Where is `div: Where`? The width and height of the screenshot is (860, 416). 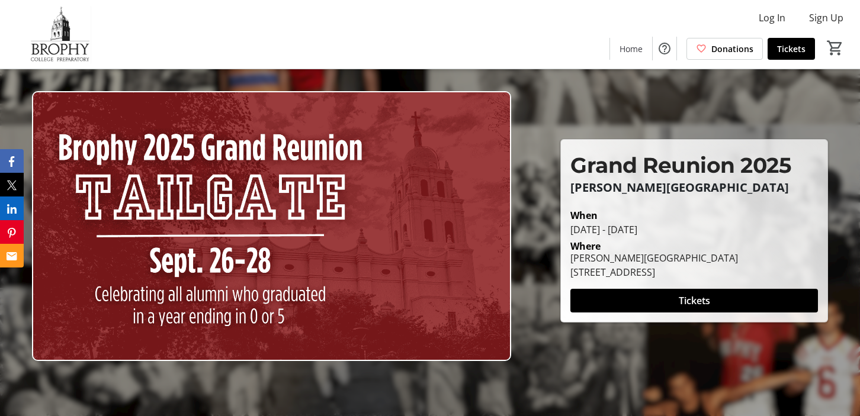
div: Where is located at coordinates (585, 246).